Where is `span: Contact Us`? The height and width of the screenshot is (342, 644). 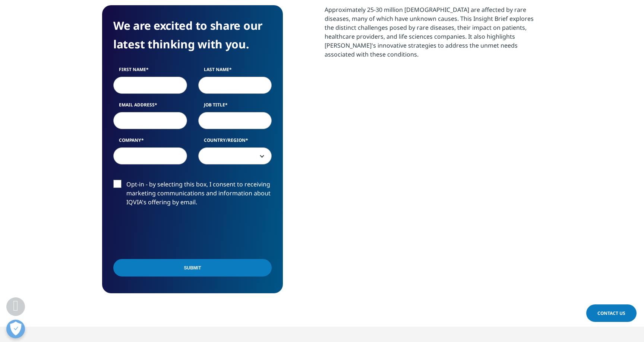
span: Contact Us is located at coordinates (611, 313).